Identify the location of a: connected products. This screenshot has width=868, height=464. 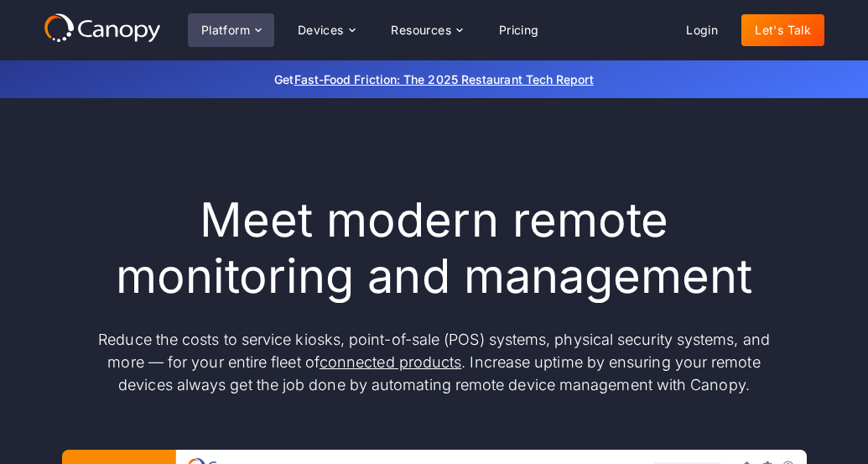
(390, 362).